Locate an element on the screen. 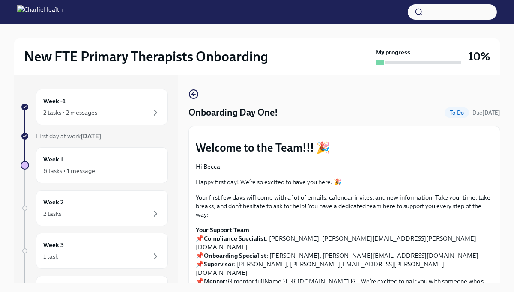 This screenshot has height=292, width=514. a: Week 16 tasks • 1 message is located at coordinates (94, 165).